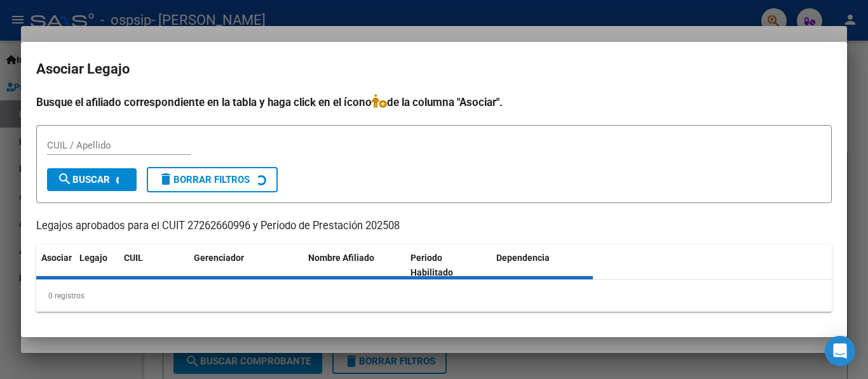 This screenshot has width=868, height=379. What do you see at coordinates (434, 226) in the screenshot?
I see `p: Legajos aprobados para el CUIT 27262660996 y Período de Prestación 202508` at bounding box center [434, 226].